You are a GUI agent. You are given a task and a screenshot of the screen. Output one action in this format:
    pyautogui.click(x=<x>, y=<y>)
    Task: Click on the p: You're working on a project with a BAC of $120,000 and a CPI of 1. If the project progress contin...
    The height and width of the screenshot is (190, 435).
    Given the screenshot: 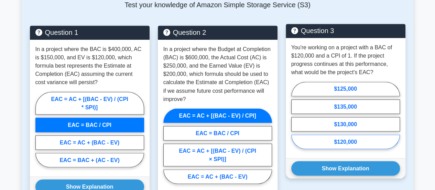 What is the action you would take?
    pyautogui.click(x=346, y=60)
    